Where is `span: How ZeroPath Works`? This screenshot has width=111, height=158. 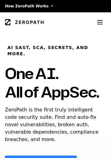
span: How ZeroPath Works is located at coordinates (27, 6).